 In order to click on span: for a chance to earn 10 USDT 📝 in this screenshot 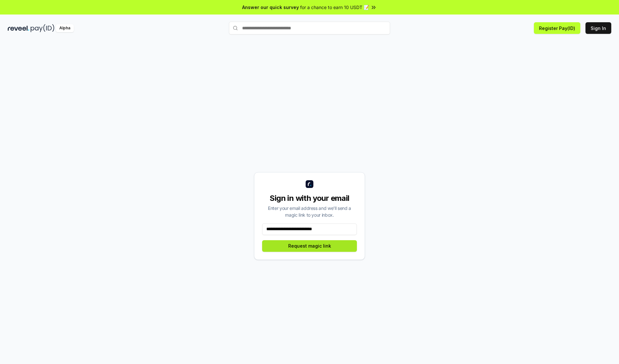, I will do `click(335, 7)`.